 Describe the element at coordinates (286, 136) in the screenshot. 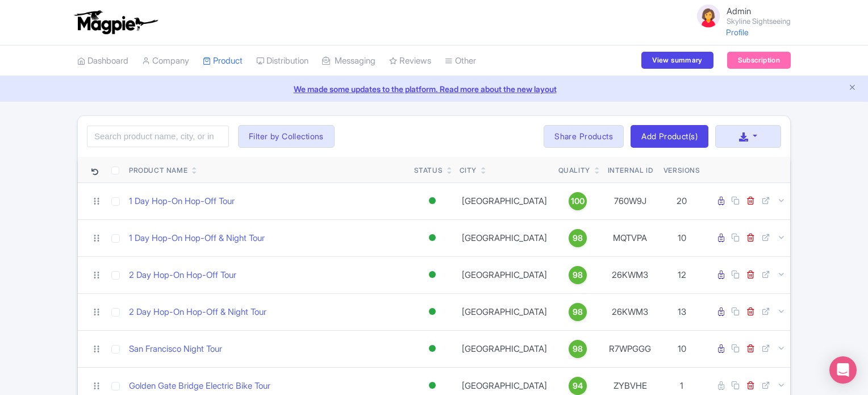

I see `button: Filter by Collections` at that location.